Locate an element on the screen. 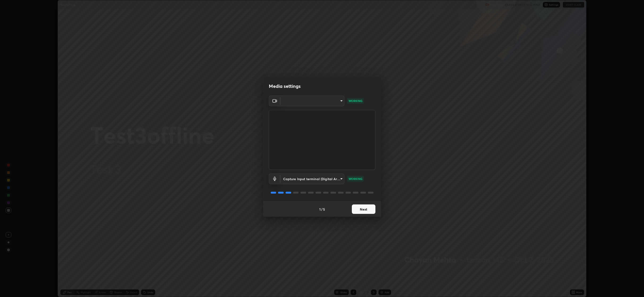  h4: 5 is located at coordinates (324, 209).